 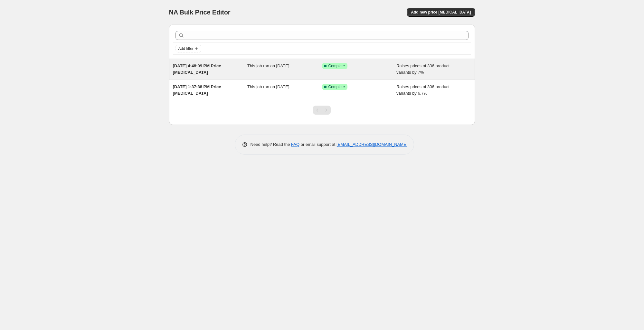 I want to click on nav: Pagination, so click(x=322, y=110).